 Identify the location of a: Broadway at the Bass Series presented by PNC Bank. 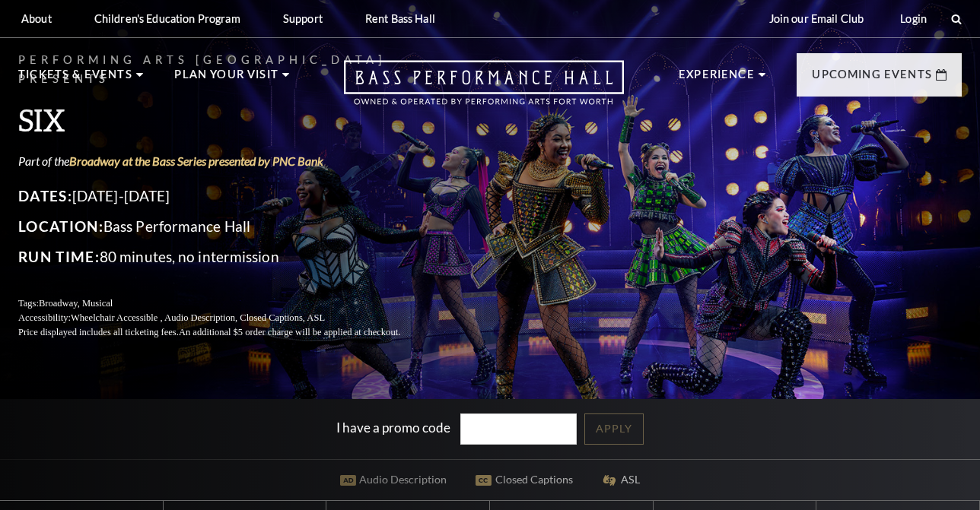
(196, 161).